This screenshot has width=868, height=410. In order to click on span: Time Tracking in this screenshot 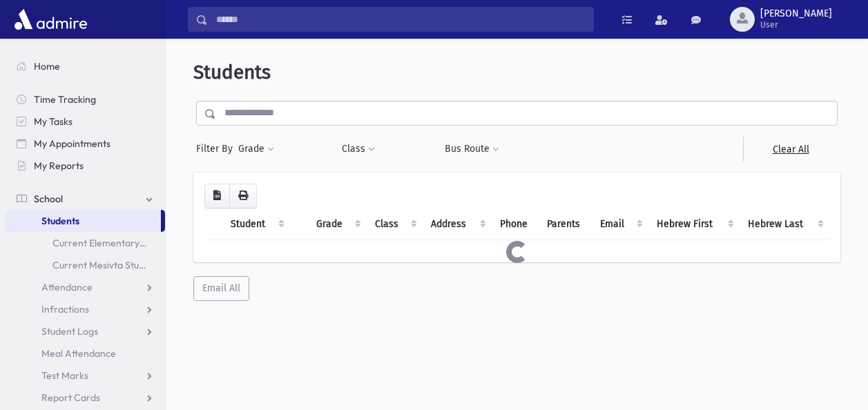, I will do `click(65, 99)`.